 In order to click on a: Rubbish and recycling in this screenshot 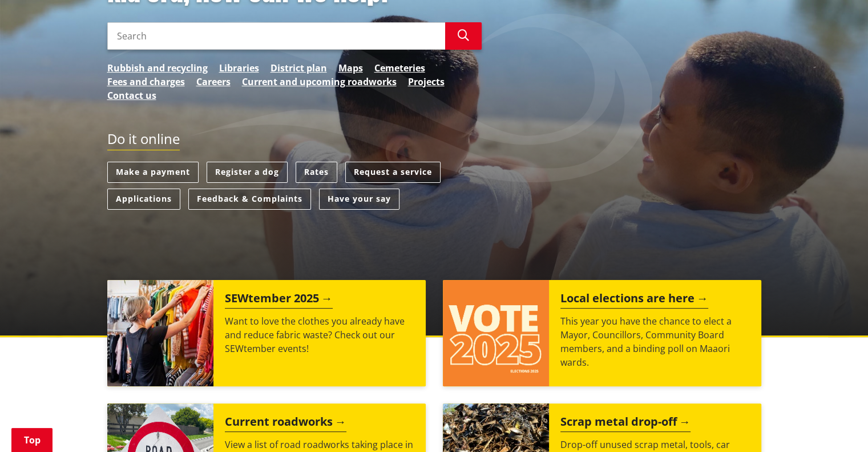, I will do `click(157, 68)`.